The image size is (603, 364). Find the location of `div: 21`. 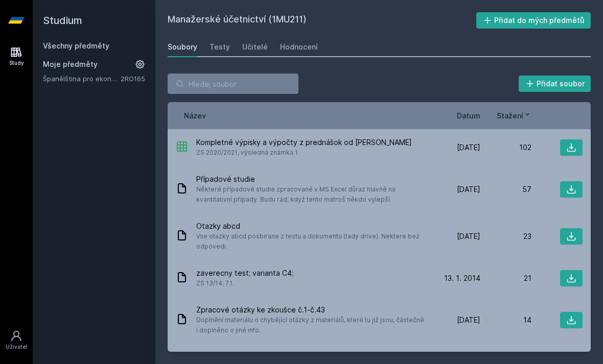

div: 21 is located at coordinates (506, 279).